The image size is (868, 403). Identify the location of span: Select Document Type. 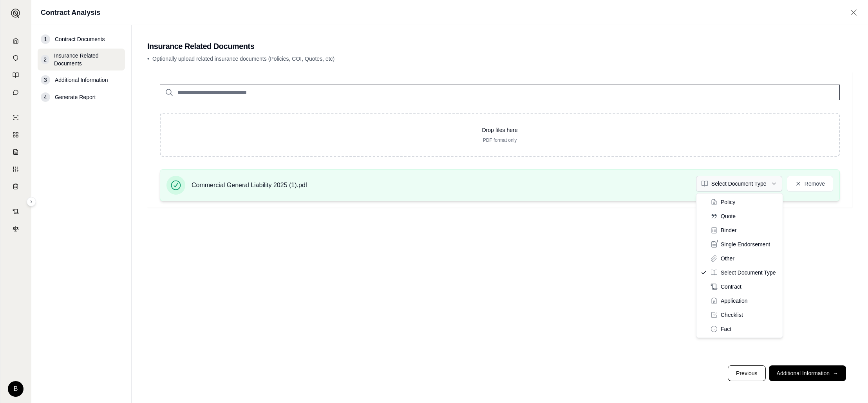
(748, 273).